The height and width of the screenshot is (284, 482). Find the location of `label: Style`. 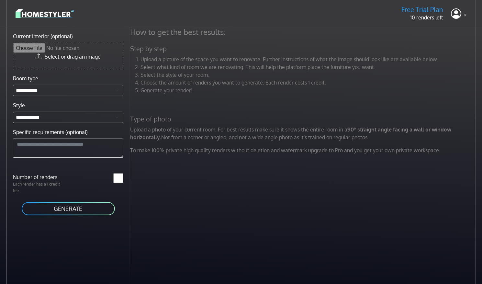

label: Style is located at coordinates (19, 105).